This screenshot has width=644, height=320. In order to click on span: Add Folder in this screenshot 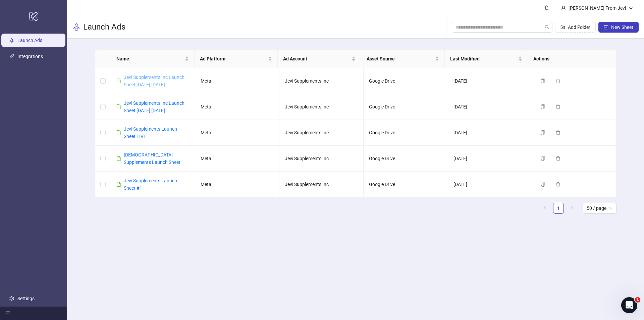, I will do `click(579, 27)`.